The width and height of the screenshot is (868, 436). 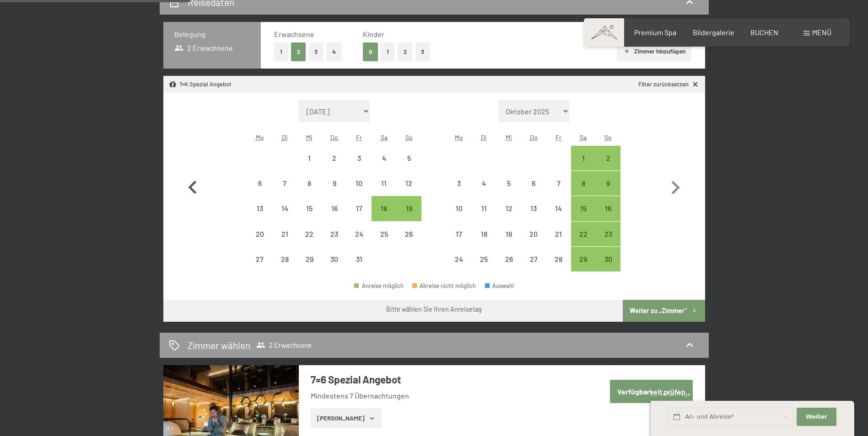 What do you see at coordinates (608, 234) in the screenshot?
I see `div: Sun Nov 23 2025` at bounding box center [608, 234].